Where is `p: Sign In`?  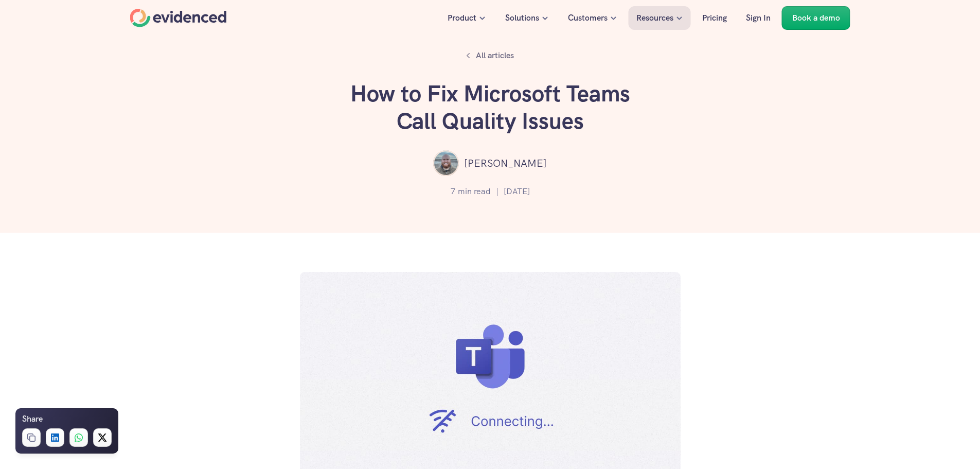 p: Sign In is located at coordinates (758, 18).